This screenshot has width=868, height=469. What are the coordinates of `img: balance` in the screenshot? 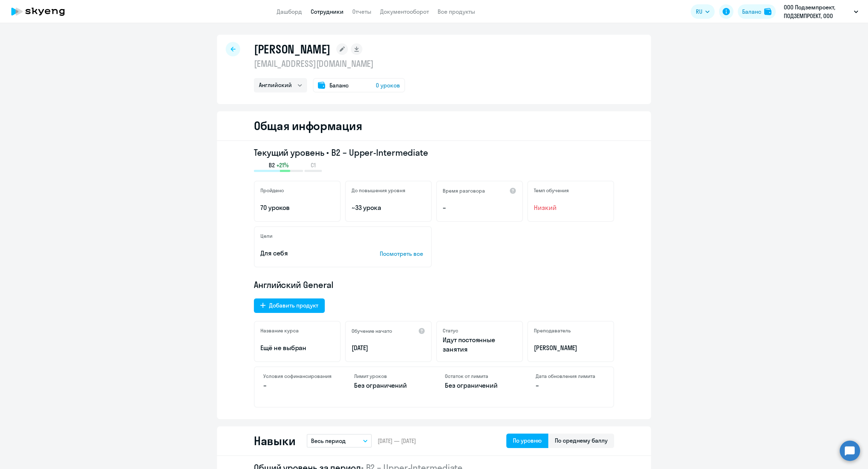 It's located at (768, 12).